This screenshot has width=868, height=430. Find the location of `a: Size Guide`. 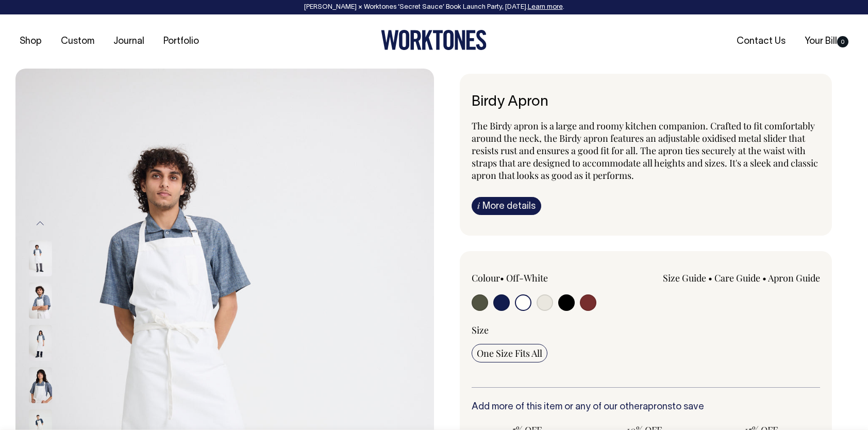

a: Size Guide is located at coordinates (684, 278).